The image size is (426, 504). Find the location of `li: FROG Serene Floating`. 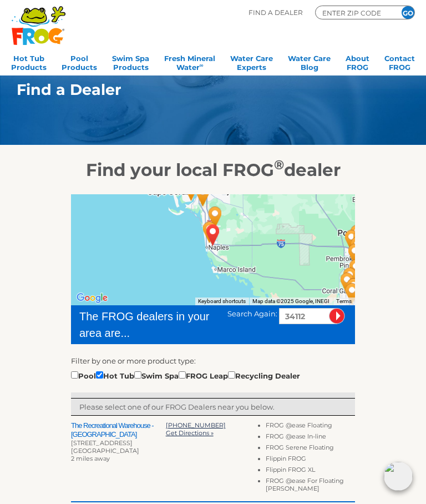

li: FROG Serene Floating is located at coordinates (310, 449).